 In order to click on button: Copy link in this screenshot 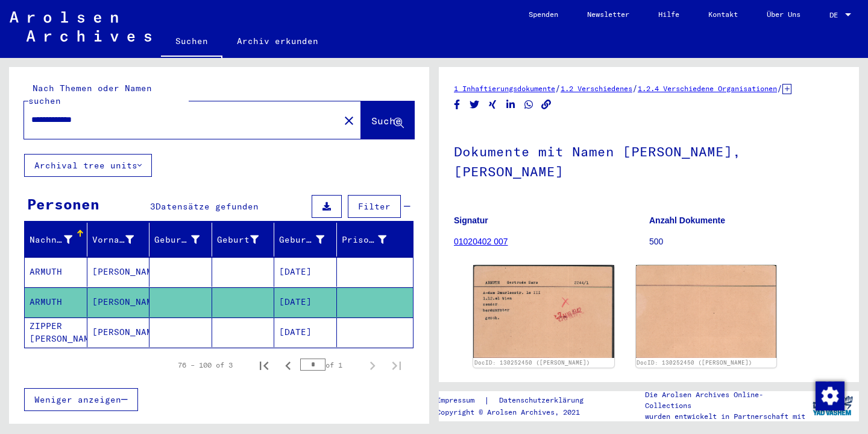, I will do `click(546, 104)`.